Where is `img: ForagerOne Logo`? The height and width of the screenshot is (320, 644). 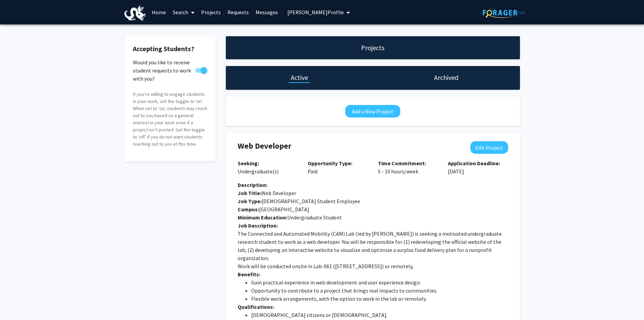 img: ForagerOne Logo is located at coordinates (504, 13).